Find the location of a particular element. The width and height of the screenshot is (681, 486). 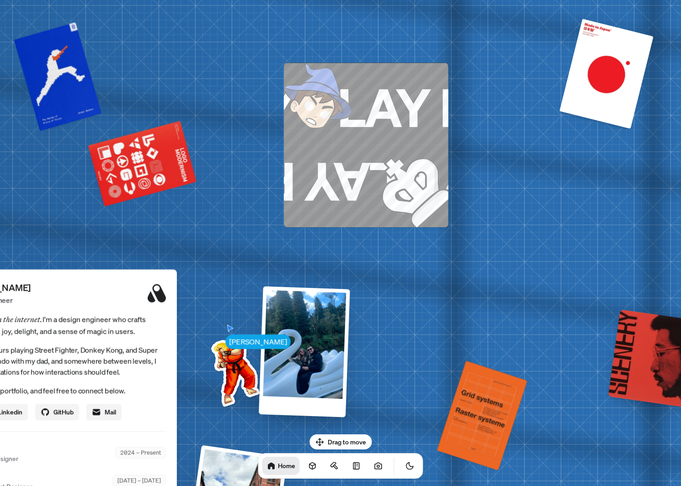

img: Profile example is located at coordinates (234, 370).